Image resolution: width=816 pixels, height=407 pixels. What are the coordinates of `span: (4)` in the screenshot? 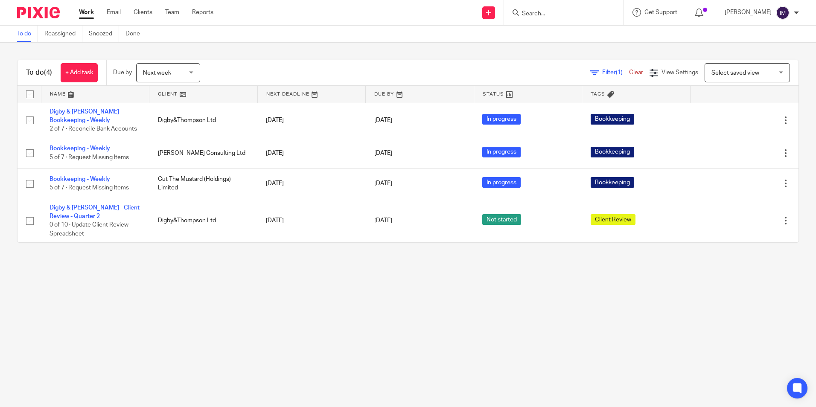 It's located at (48, 73).